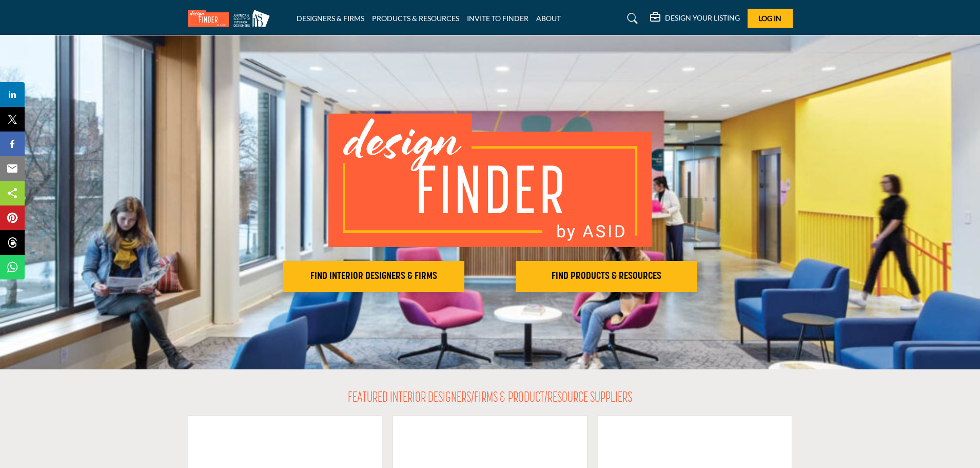 The width and height of the screenshot is (980, 468). What do you see at coordinates (497, 18) in the screenshot?
I see `a: INVITE TO FINDER` at bounding box center [497, 18].